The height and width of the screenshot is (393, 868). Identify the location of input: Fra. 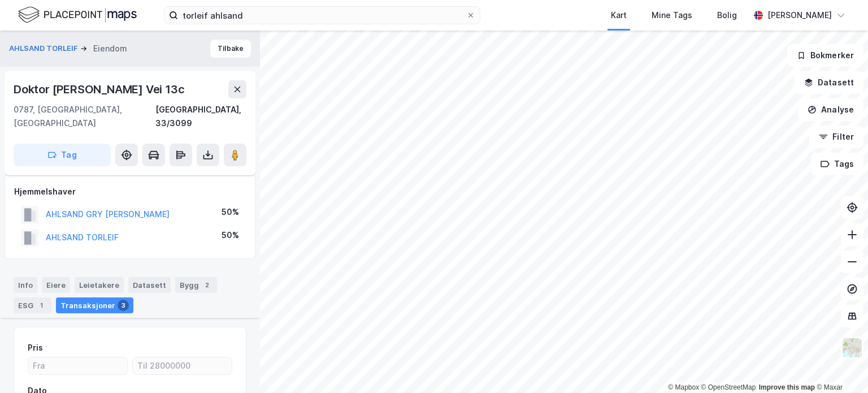
(77, 366).